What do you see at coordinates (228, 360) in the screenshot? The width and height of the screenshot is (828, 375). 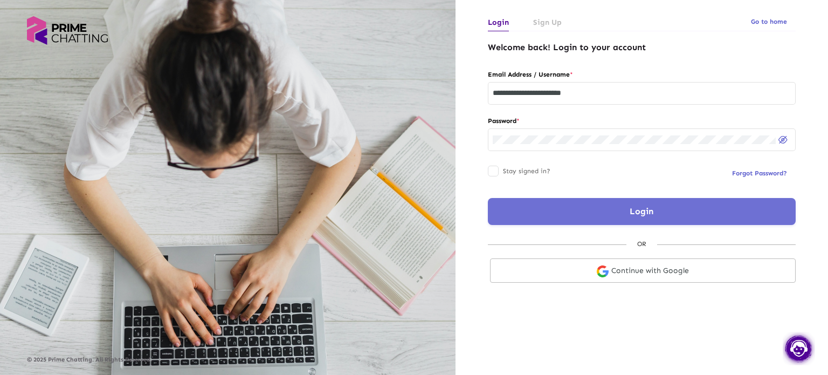 I see `p: © 2025 Prime Chatting. All Rights Reserved.` at bounding box center [228, 360].